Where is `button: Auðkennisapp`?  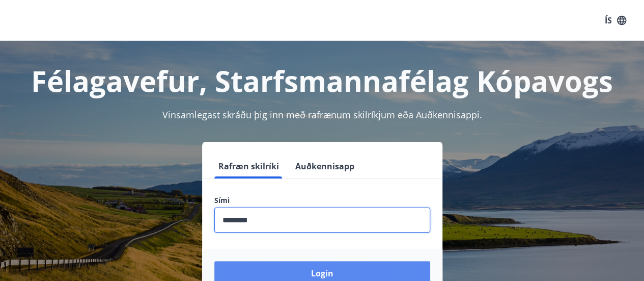
button: Auðkennisapp is located at coordinates (325, 166).